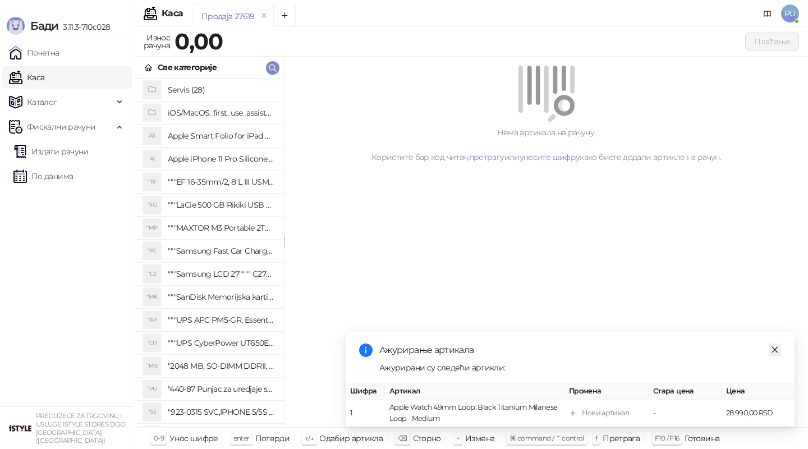 This screenshot has width=808, height=449. I want to click on a: претрагу, so click(486, 157).